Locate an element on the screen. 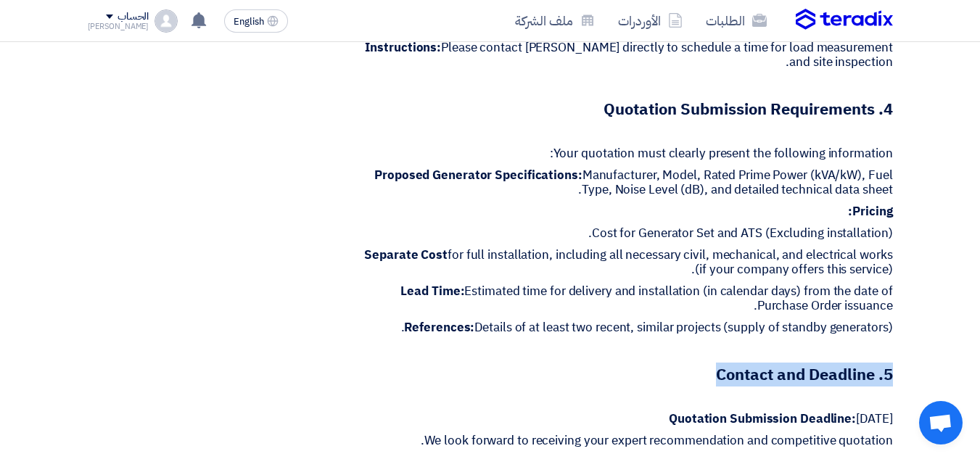  strong: Instructions: is located at coordinates (402, 47).